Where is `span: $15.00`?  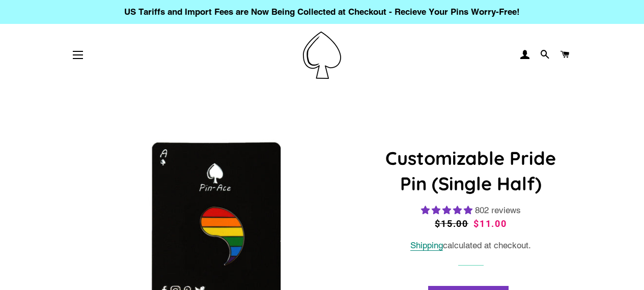
span: $15.00 is located at coordinates (453, 224).